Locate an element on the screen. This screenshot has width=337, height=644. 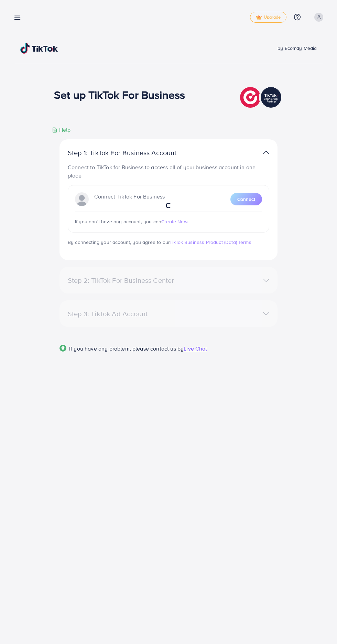
div: Help is located at coordinates (61, 130).